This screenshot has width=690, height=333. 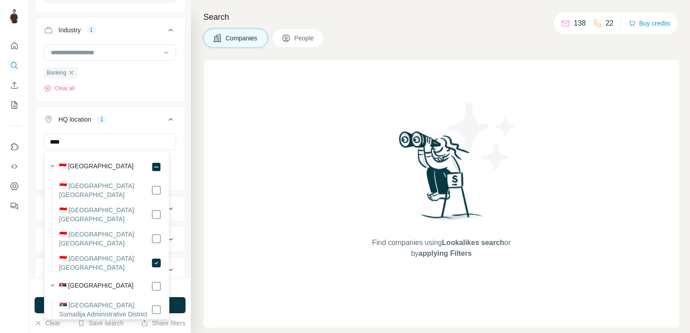 What do you see at coordinates (473, 243) in the screenshot?
I see `span: Lookalikes search` at bounding box center [473, 243].